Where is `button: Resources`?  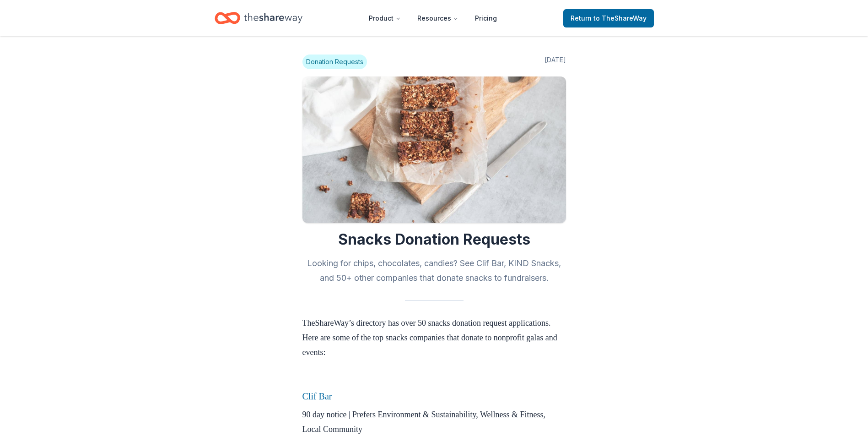 button: Resources is located at coordinates (438, 18).